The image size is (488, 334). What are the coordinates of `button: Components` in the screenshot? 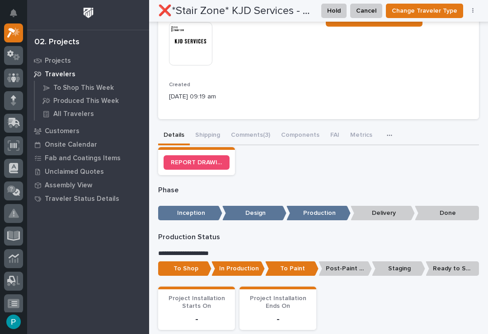 It's located at (300, 136).